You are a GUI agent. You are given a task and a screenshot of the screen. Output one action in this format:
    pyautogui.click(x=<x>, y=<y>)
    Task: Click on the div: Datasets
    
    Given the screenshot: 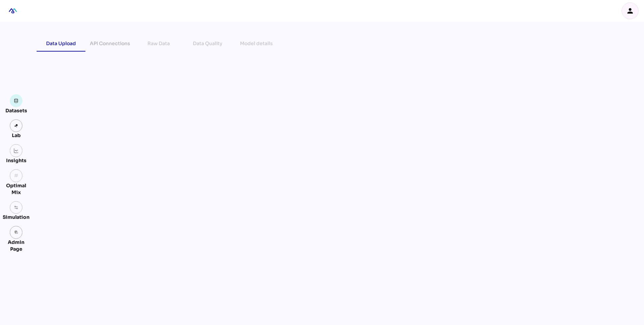 What is the action you would take?
    pyautogui.click(x=16, y=111)
    